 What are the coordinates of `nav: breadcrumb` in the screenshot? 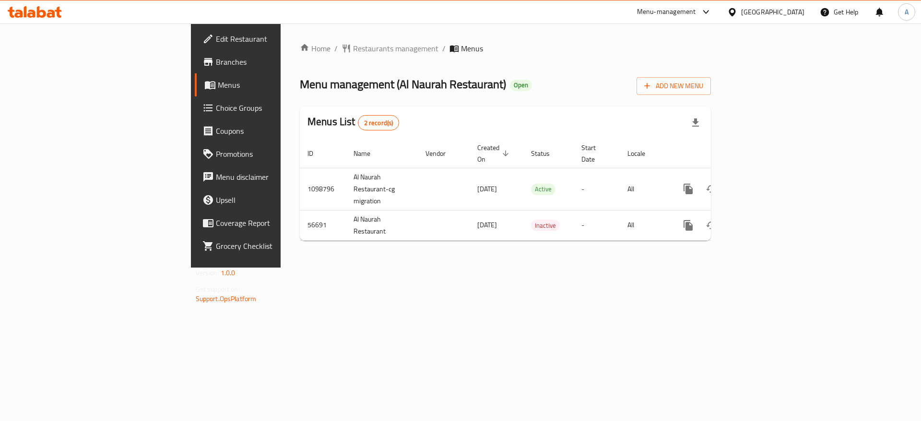 It's located at (505, 48).